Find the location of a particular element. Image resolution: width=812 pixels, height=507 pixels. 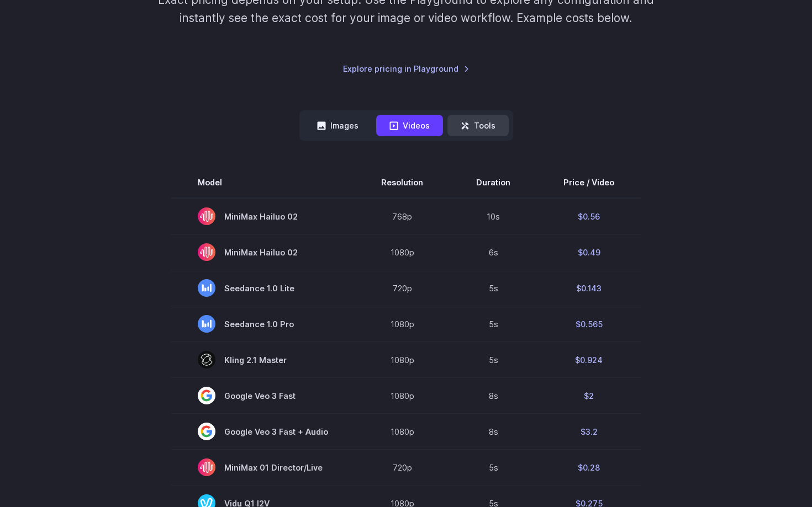

td: $0.28 is located at coordinates (589, 467).